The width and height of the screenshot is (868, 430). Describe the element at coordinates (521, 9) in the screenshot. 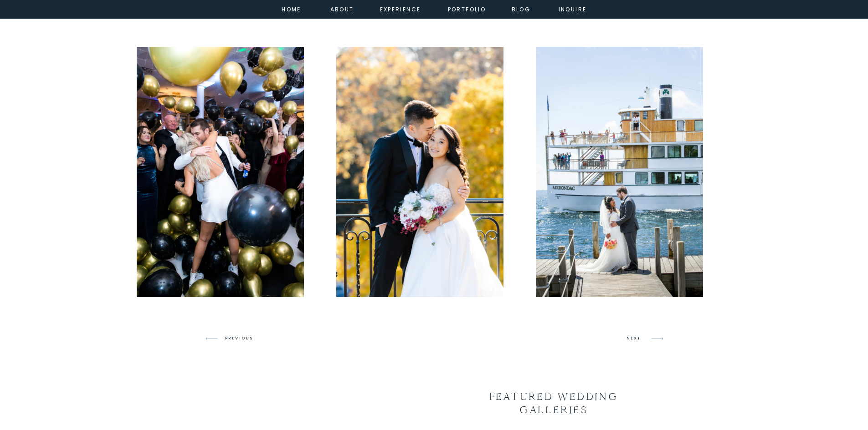

I see `nav: Blog` at that location.